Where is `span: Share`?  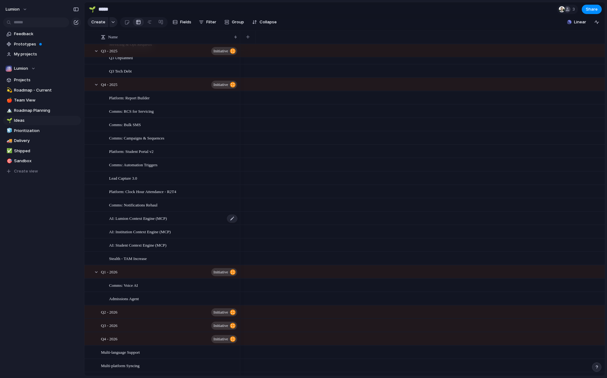 span: Share is located at coordinates (591, 9).